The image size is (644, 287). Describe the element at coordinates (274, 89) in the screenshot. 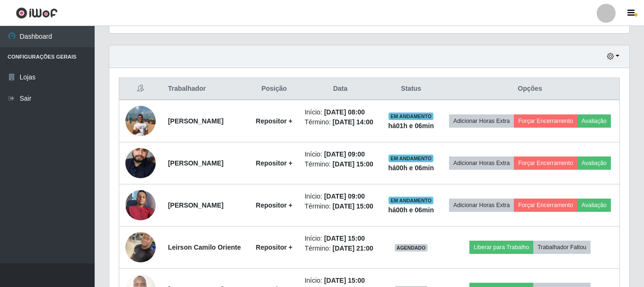

I see `th: Posição` at that location.